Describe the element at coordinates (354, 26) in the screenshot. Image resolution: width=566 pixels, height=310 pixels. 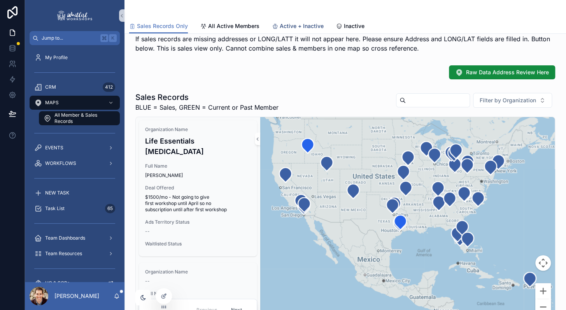
I see `span: Inactive` at that location.